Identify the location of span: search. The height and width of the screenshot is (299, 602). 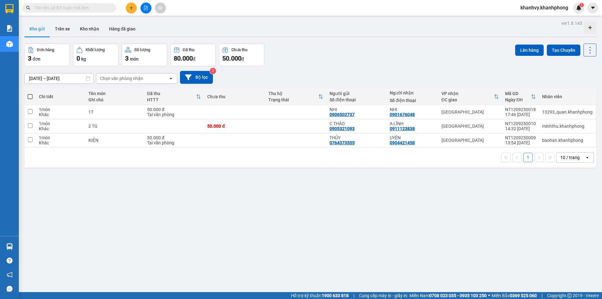
(28, 8).